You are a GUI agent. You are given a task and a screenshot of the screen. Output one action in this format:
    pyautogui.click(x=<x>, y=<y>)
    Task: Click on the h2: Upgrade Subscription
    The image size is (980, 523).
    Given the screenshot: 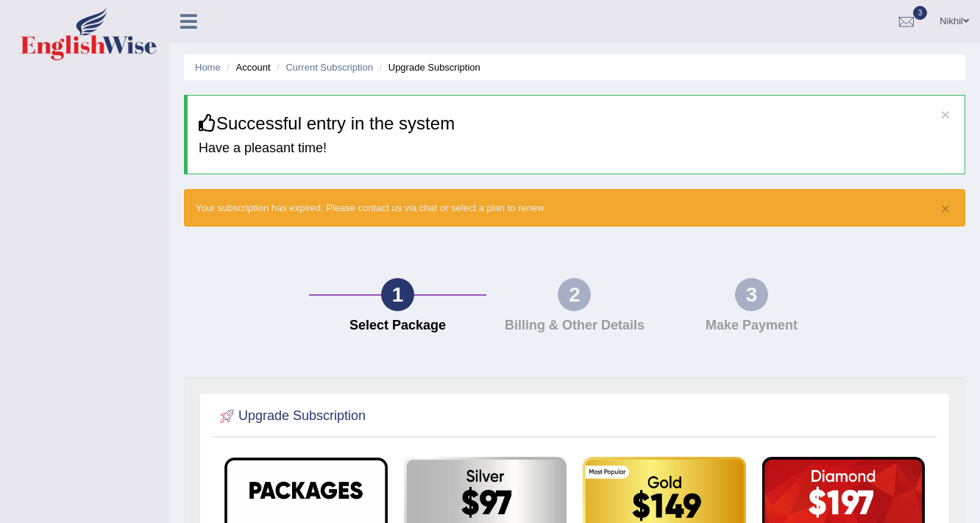 What is the action you would take?
    pyautogui.click(x=290, y=416)
    